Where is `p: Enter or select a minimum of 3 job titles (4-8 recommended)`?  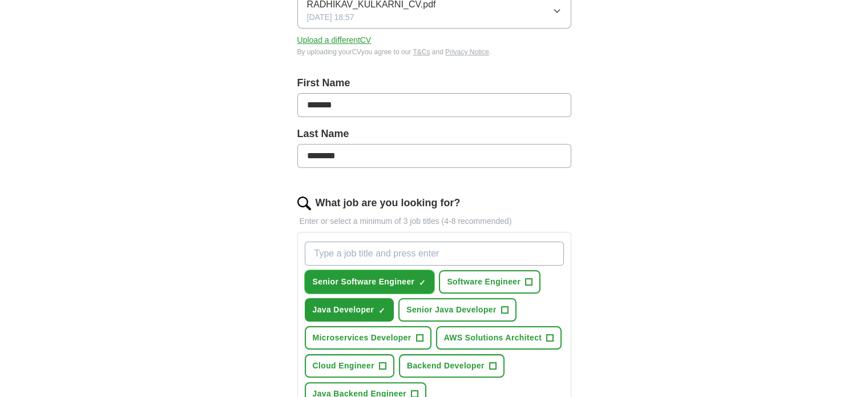
p: Enter or select a minimum of 3 job titles (4-8 recommended) is located at coordinates (434, 221).